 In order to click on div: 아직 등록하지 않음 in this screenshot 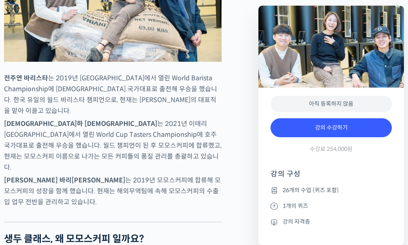, I will do `click(331, 104)`.